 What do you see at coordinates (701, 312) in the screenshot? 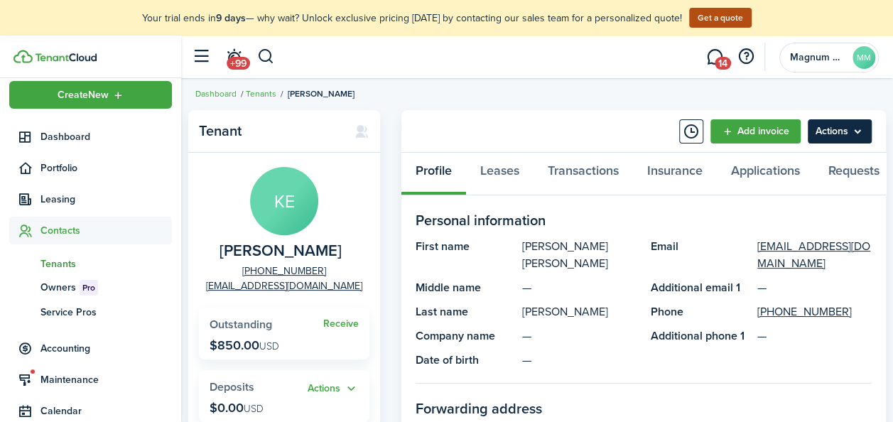
I see `panel-main-title: Phone` at bounding box center [701, 312].